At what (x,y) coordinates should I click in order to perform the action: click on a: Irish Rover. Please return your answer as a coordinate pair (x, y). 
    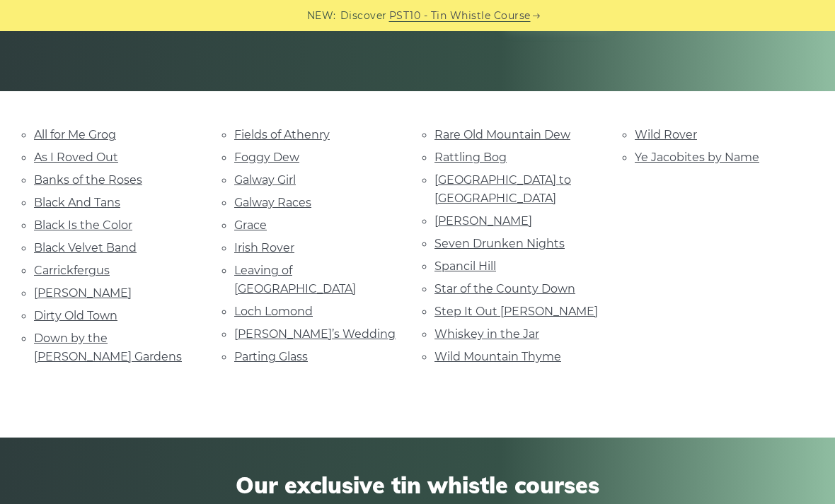
    Looking at the image, I should click on (264, 247).